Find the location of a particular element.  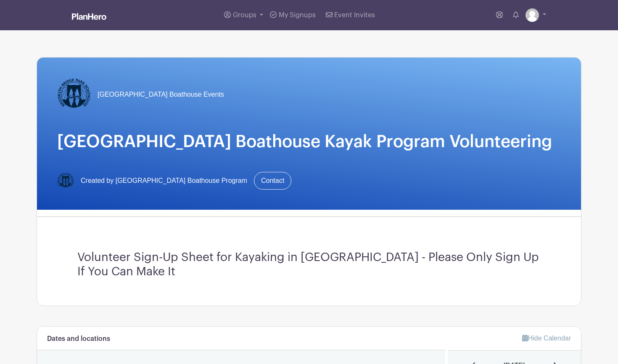

img: logo_white-6c42ec7e38ccf1d336a20a19083b03d10ae64f83f12c07503d8b9e83406b4c7d.svg is located at coordinates (89, 16).